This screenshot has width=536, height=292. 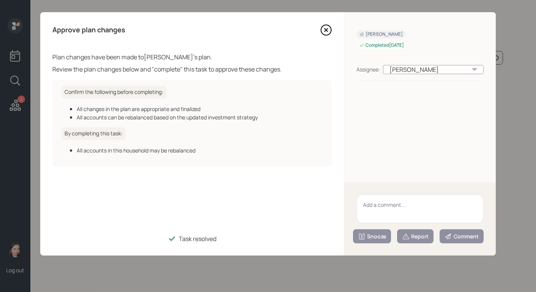 I want to click on div: Report, so click(x=416, y=236).